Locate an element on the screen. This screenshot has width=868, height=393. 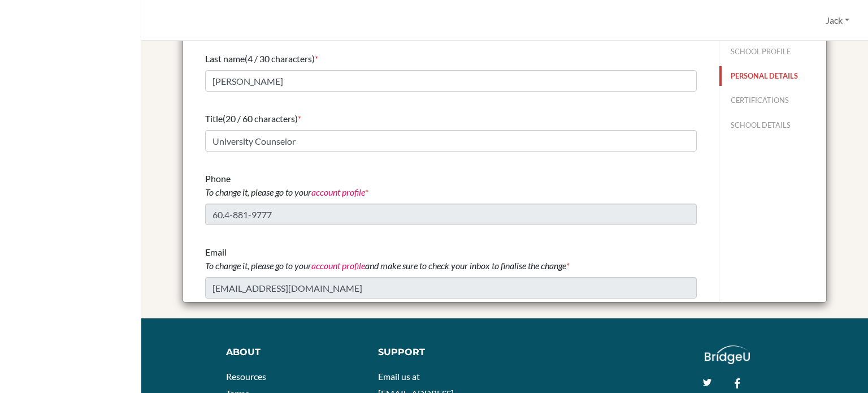
img: logo_white@2x-f4f0deed5e89b7ecb1c2cc34c3e3d731f90f0f143d5ea2071677605dd97b5244.png is located at coordinates (727, 354).